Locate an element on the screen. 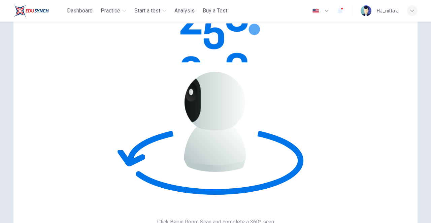 This screenshot has width=431, height=223. span: Start a test is located at coordinates (147, 11).